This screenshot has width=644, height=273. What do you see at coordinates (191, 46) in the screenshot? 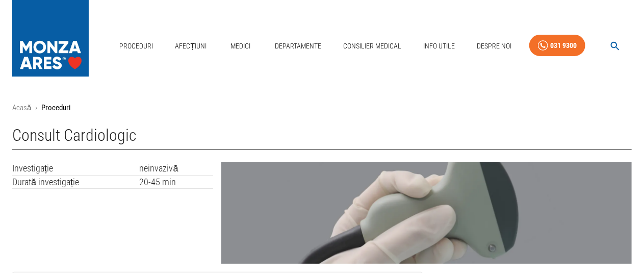
I see `a: Afecțiuni` at bounding box center [191, 46].